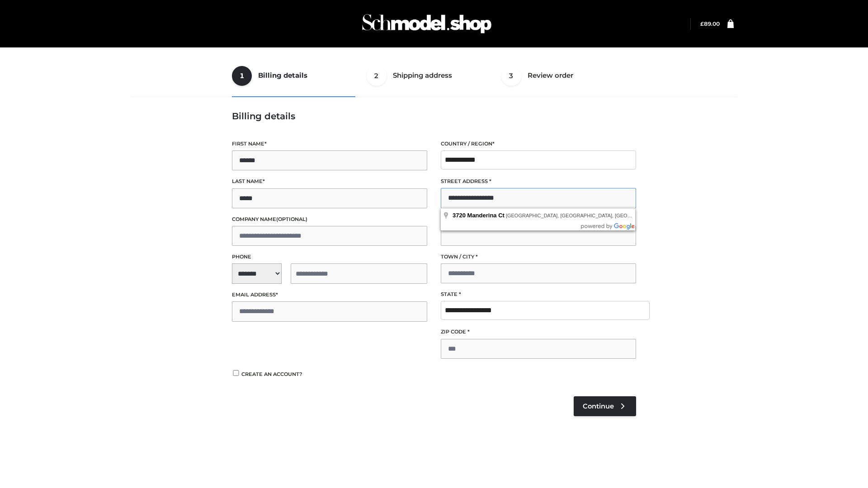 The width and height of the screenshot is (868, 488). I want to click on label: State, so click(538, 294).